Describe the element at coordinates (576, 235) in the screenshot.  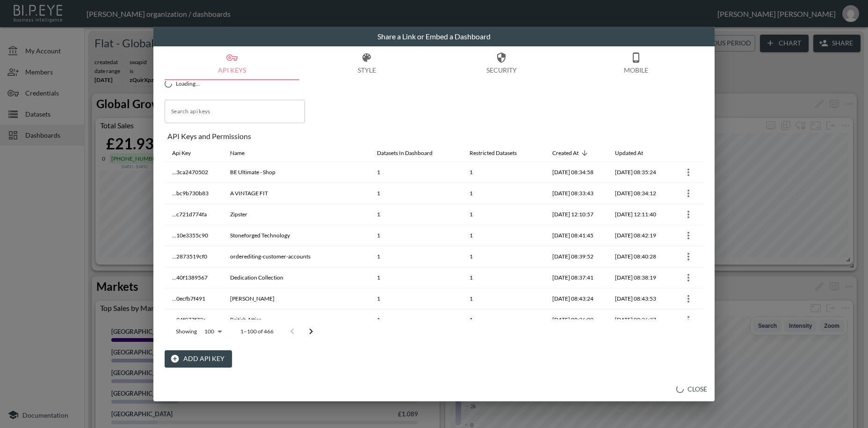
I see `th: 2025-08-25, 08:41:45` at that location.